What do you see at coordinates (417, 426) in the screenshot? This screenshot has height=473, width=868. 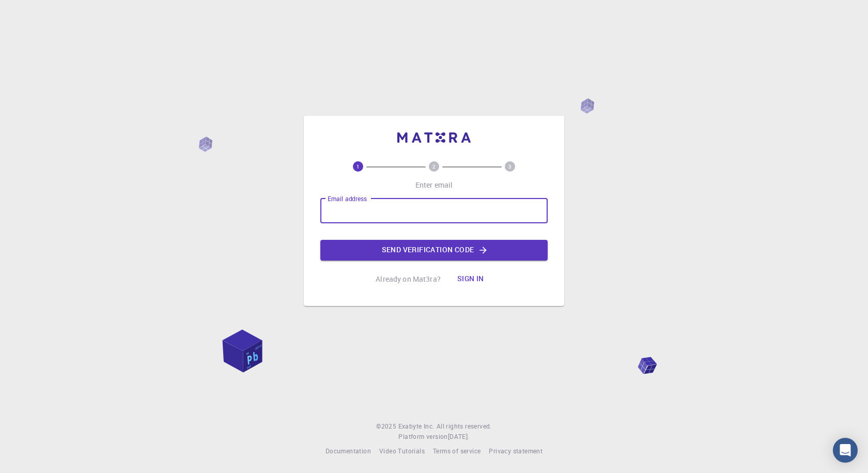 I see `a: Exabyte Inc.` at bounding box center [417, 426].